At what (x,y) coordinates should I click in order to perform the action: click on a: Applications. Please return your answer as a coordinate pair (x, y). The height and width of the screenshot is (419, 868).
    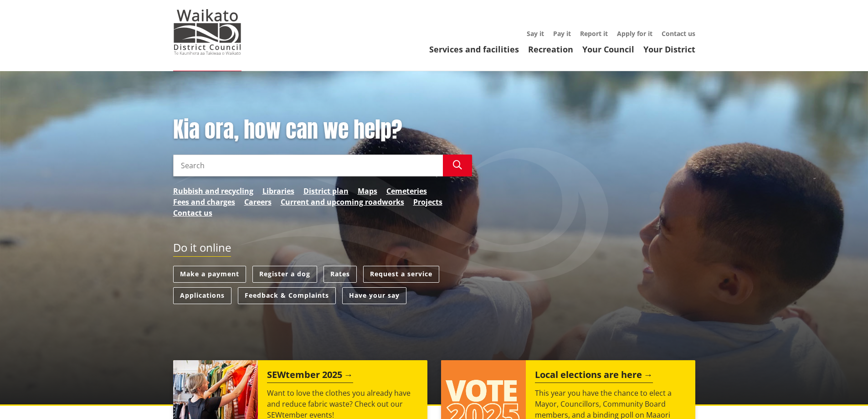
    Looking at the image, I should click on (203, 296).